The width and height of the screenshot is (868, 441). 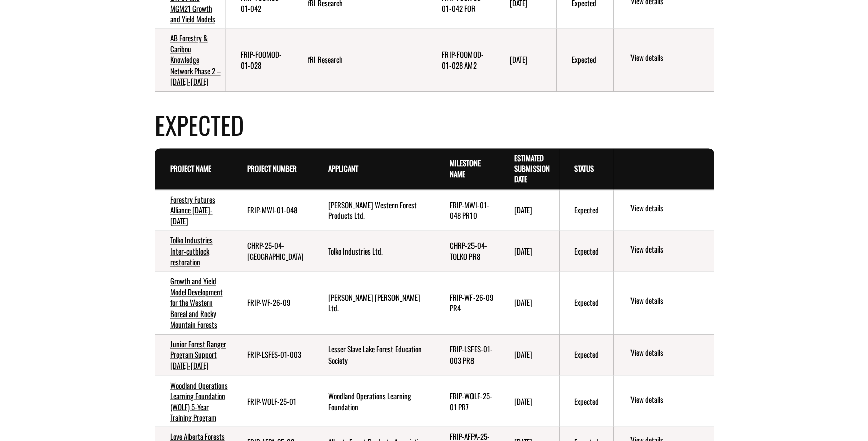 What do you see at coordinates (374, 302) in the screenshot?
I see `td: West Fraser Mills Ltd.` at bounding box center [374, 302].